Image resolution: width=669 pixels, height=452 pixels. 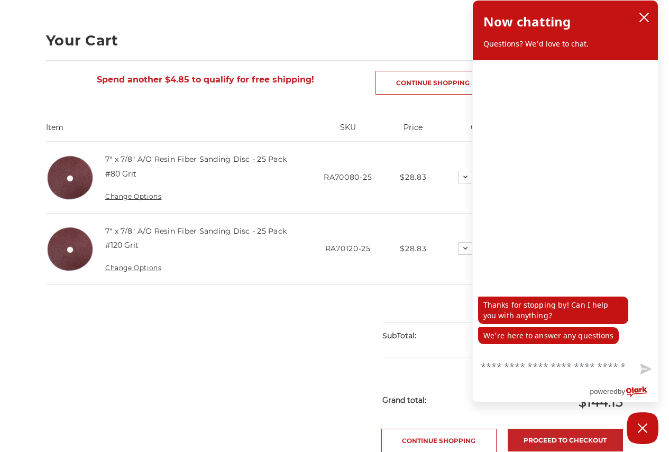 I want to click on a: Continue Shopping, so click(x=433, y=83).